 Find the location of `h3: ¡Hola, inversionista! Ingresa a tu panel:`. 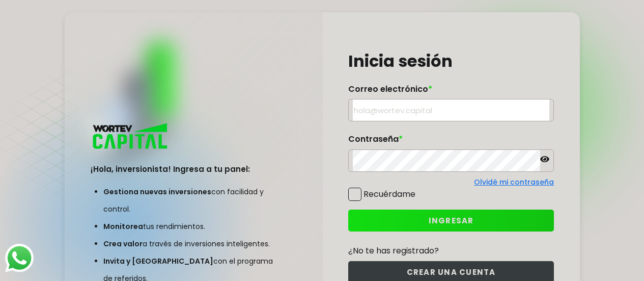

h3: ¡Hola, inversionista! Ingresa a tu panel: is located at coordinates (193, 169).